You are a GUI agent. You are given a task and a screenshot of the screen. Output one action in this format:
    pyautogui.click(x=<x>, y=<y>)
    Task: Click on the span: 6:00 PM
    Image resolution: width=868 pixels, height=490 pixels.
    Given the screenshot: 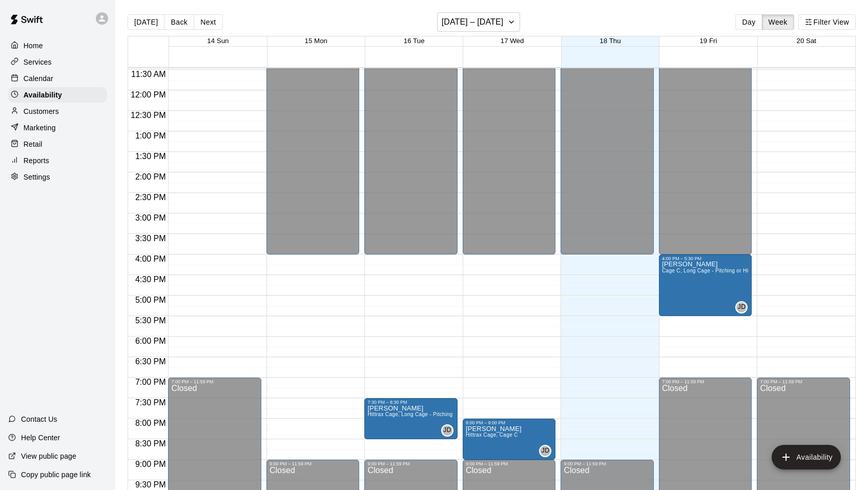 What is the action you would take?
    pyautogui.click(x=151, y=341)
    